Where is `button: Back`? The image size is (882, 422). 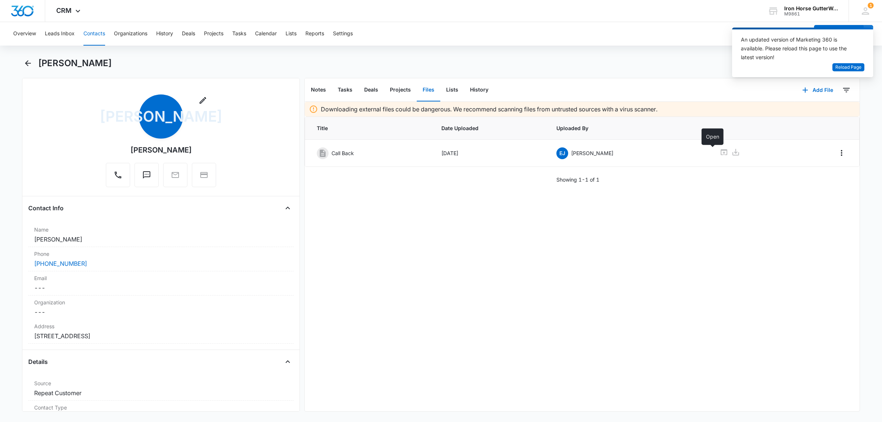
button: Back is located at coordinates (28, 63).